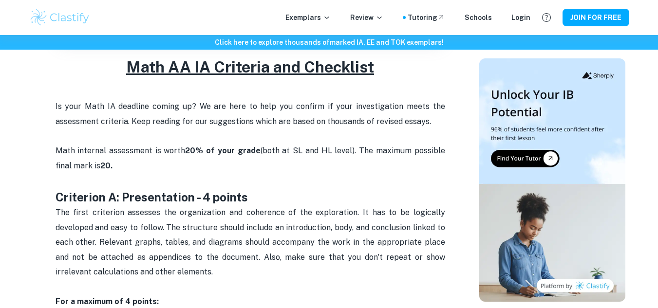 The width and height of the screenshot is (658, 308). I want to click on strong: For a maximum of 4 points:, so click(107, 302).